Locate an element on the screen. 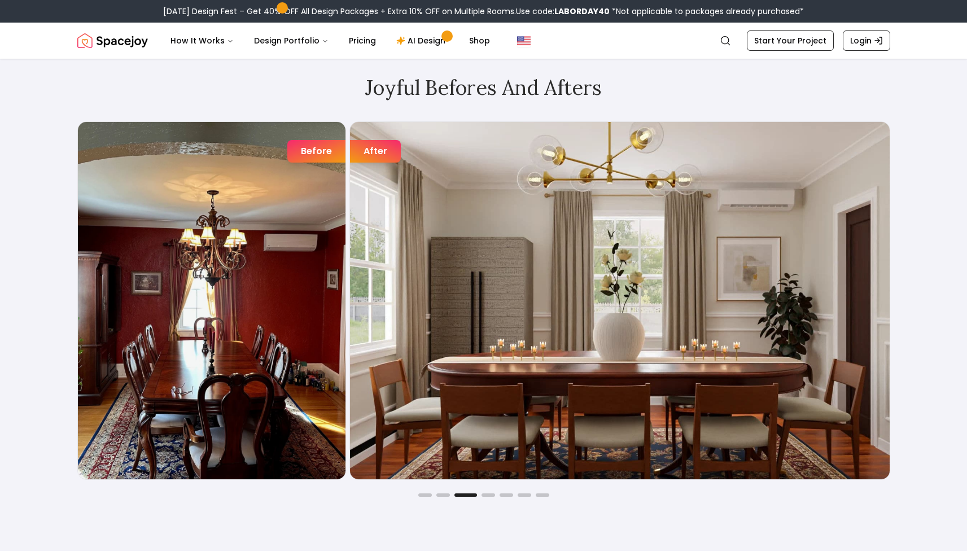  a: Spacejoy is located at coordinates (112, 41).